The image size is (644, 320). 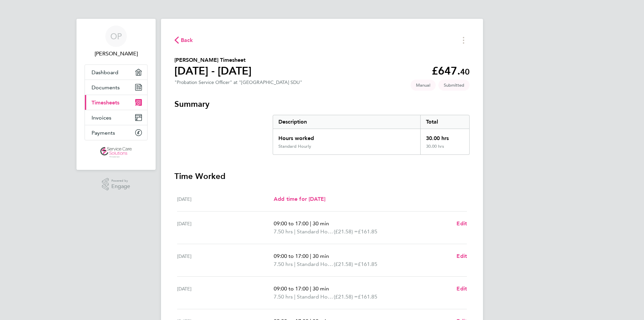 What do you see at coordinates (322, 104) in the screenshot?
I see `h3: Summary` at bounding box center [322, 104].